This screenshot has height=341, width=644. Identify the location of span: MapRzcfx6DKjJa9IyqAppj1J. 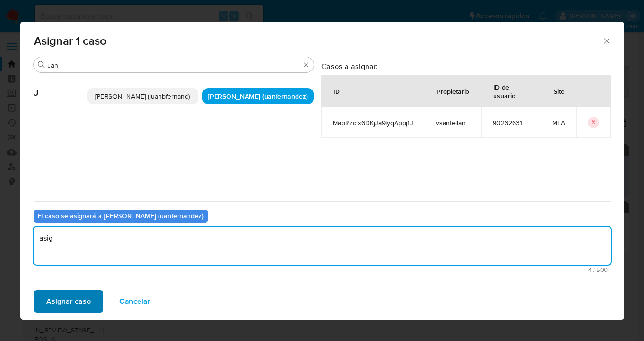
(373, 123).